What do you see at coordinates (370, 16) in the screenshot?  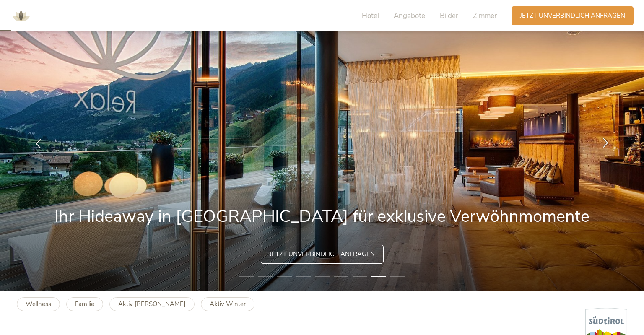 I see `span: Hotel` at bounding box center [370, 16].